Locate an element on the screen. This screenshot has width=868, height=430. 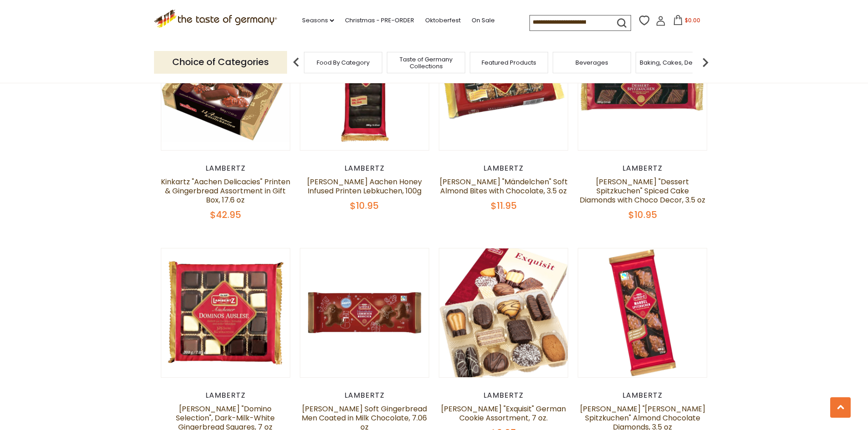
a: On Sale is located at coordinates (483, 20).